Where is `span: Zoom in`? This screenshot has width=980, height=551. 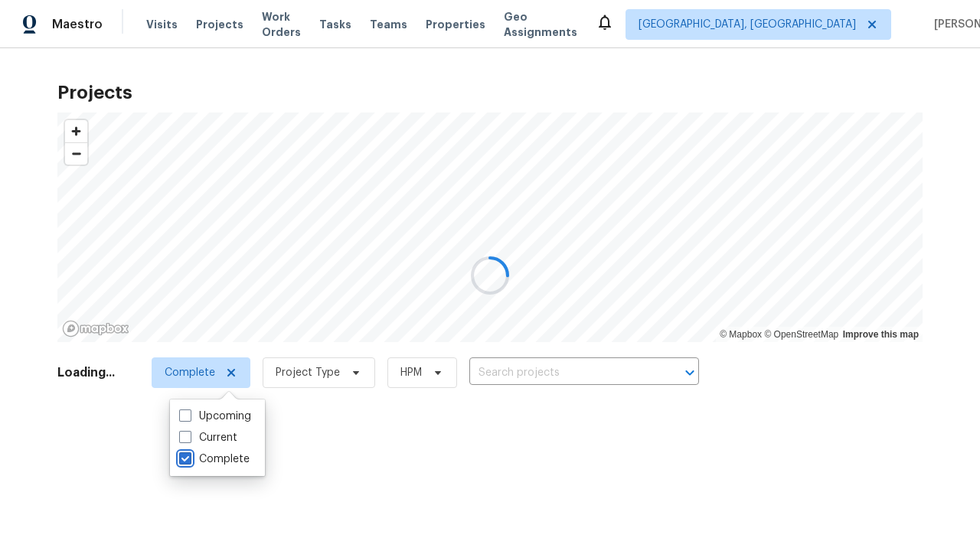 span: Zoom in is located at coordinates (76, 131).